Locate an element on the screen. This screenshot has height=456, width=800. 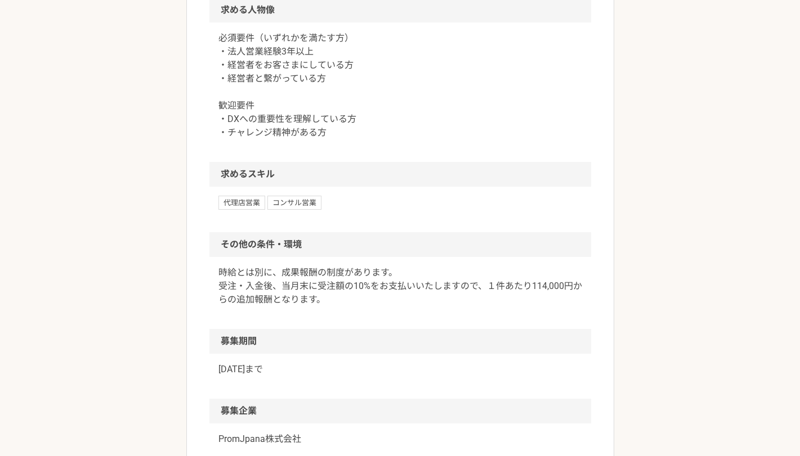
span: コンサル営業 is located at coordinates (294, 203).